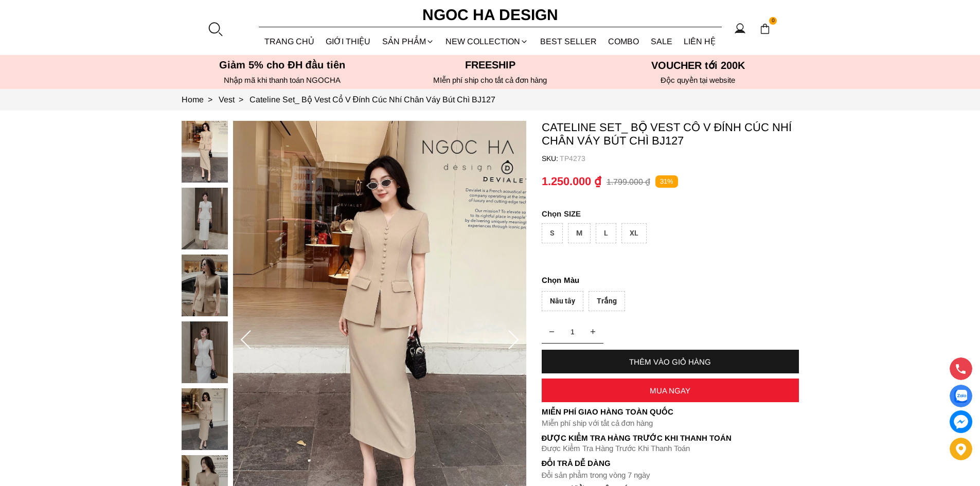 Image resolution: width=980 pixels, height=486 pixels. Describe the element at coordinates (597, 423) in the screenshot. I see `font: Miễn phí ship với tất cả đơn hàng` at that location.